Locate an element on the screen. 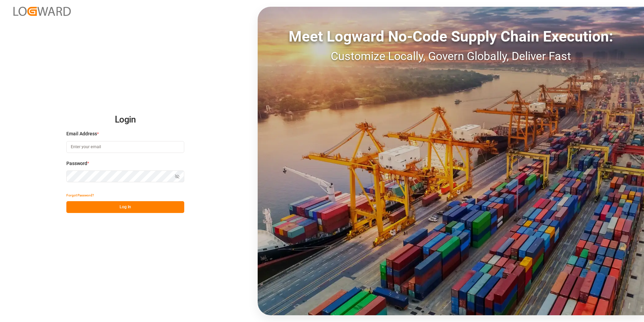 The image size is (644, 322). img: Logward_new_orange.png is located at coordinates (42, 11).